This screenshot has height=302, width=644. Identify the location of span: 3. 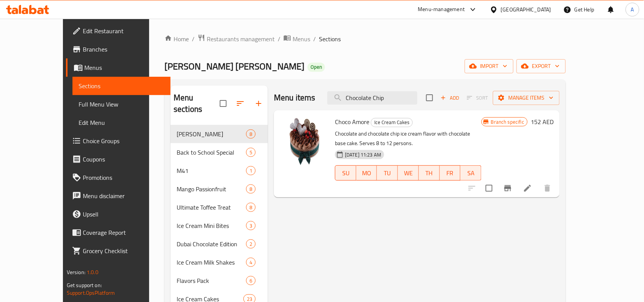
(250, 226).